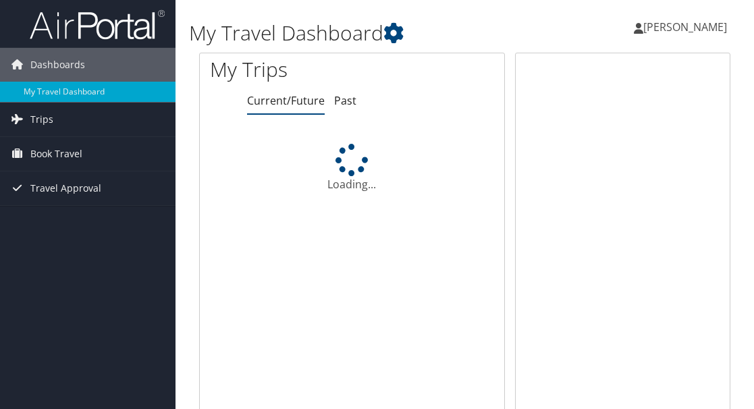  Describe the element at coordinates (373, 33) in the screenshot. I see `h1: My Travel Dashboard` at that location.